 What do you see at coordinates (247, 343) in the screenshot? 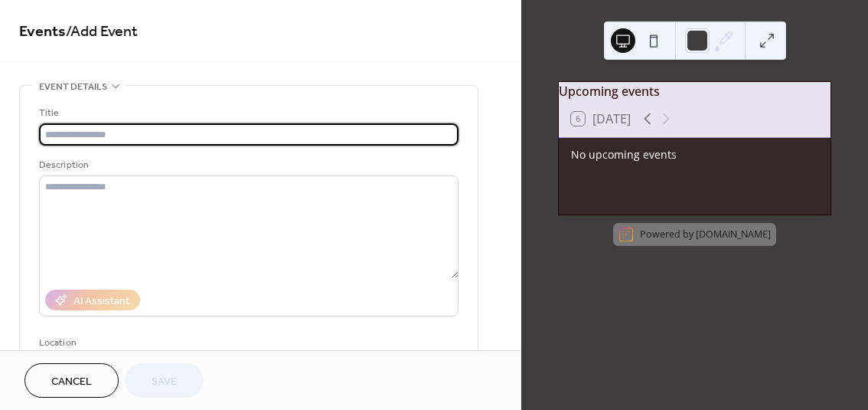
I see `div: Location` at bounding box center [247, 343].